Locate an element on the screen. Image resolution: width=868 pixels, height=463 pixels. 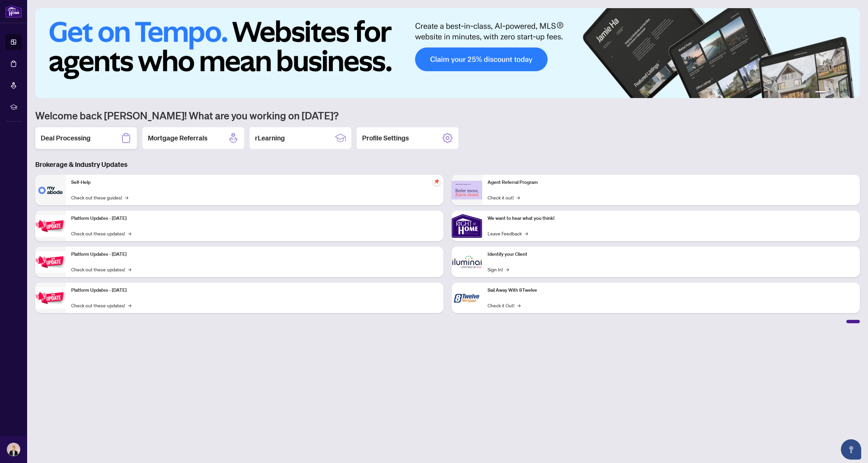
p: Self-Help is located at coordinates (254, 182).